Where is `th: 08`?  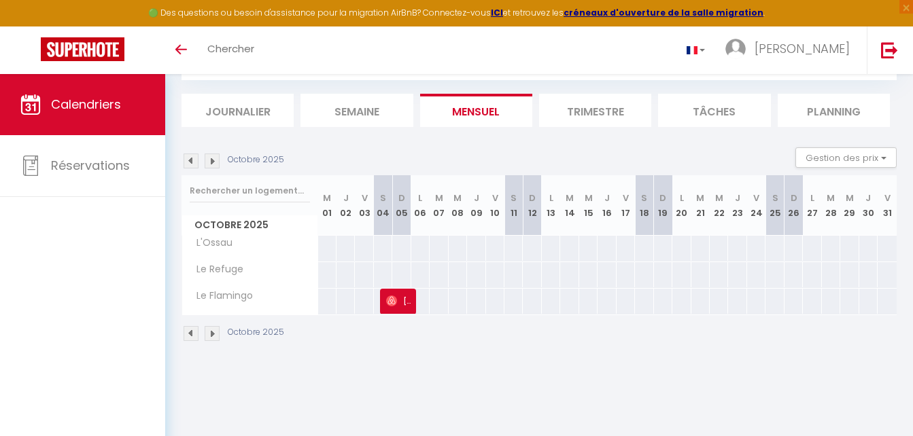
th: 08 is located at coordinates (457, 205).